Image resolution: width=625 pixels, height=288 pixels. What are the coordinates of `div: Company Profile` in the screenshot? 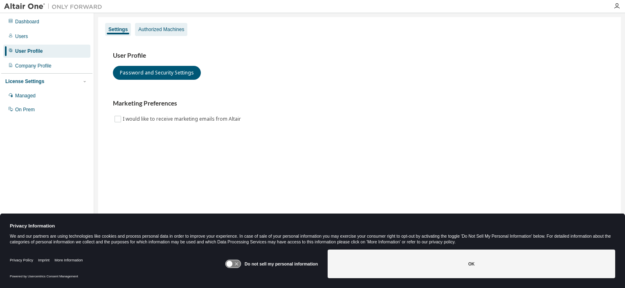 It's located at (33, 66).